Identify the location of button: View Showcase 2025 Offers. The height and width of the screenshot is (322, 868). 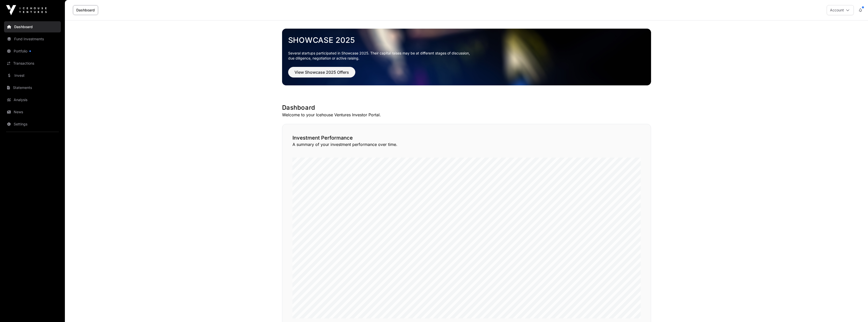
(322, 72).